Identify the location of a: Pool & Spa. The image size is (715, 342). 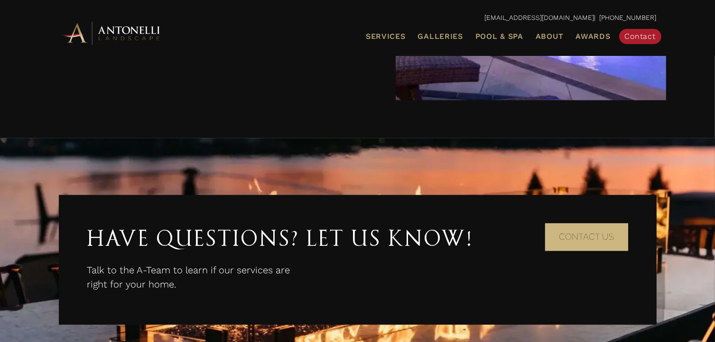
(499, 37).